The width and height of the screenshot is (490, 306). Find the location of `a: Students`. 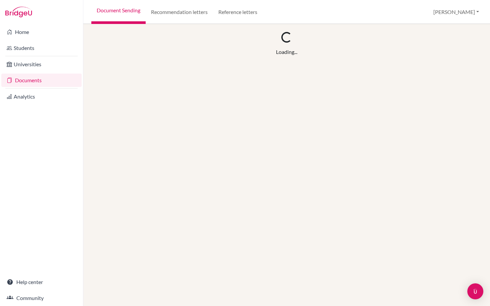

a: Students is located at coordinates (41, 48).